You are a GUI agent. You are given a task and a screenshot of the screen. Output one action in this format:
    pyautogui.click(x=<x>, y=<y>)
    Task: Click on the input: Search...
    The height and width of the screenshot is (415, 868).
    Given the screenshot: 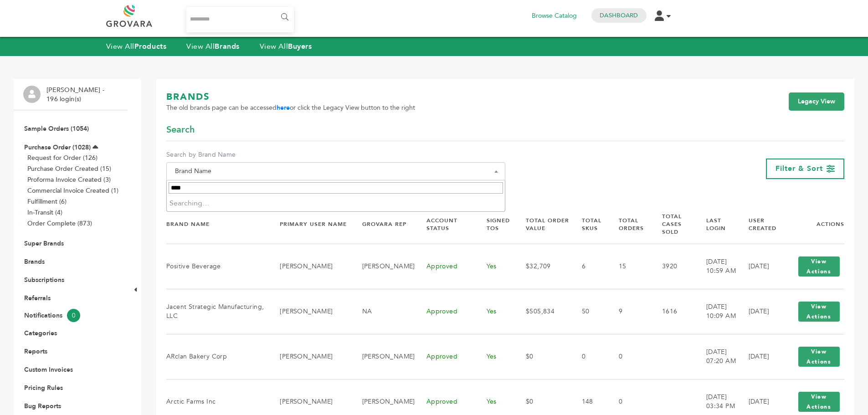 What is the action you would take?
    pyautogui.click(x=240, y=20)
    